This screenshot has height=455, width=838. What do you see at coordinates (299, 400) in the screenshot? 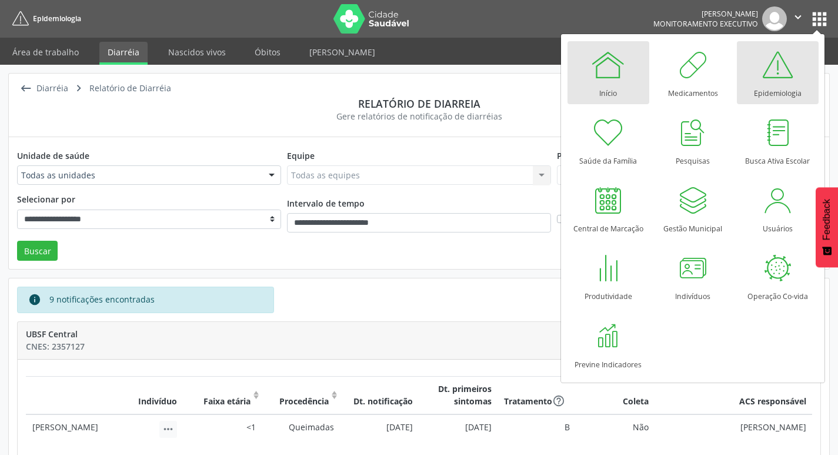
I see `div: Procedência` at bounding box center [299, 400].